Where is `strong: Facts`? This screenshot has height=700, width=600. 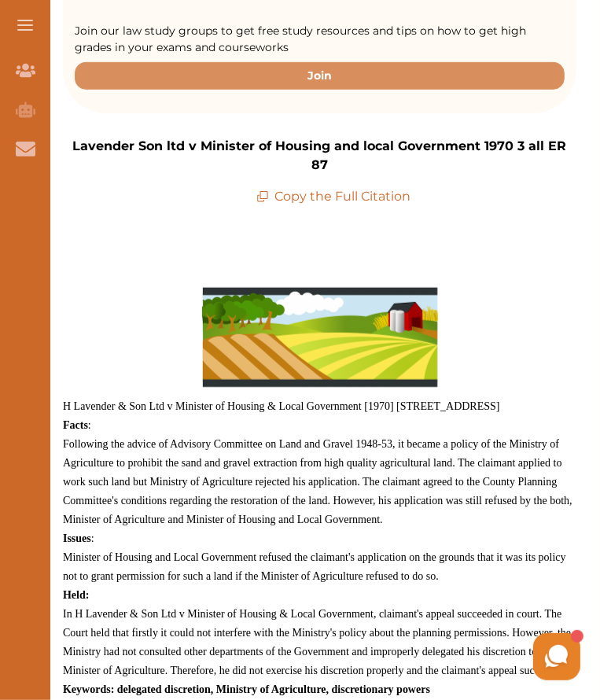
strong: Facts is located at coordinates (76, 425).